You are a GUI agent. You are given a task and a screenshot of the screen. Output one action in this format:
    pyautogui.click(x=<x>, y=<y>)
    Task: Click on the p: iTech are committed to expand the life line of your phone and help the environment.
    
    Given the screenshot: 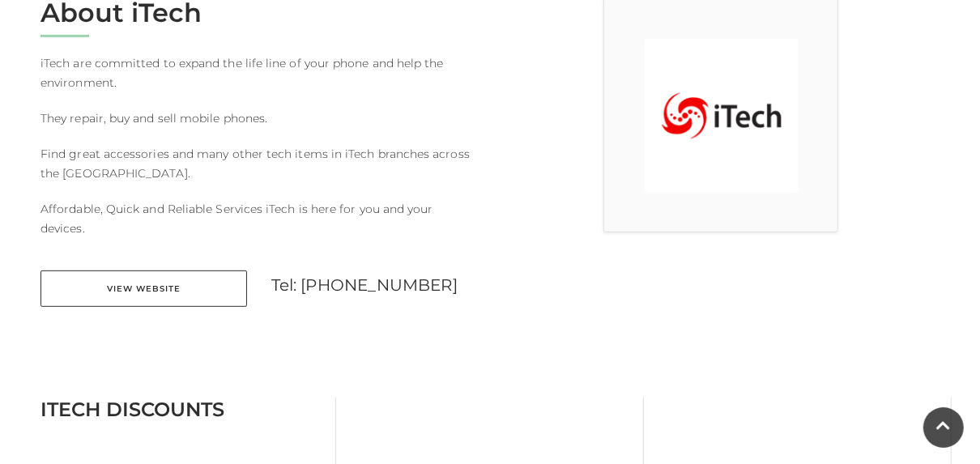 What is the action you would take?
    pyautogui.click(x=260, y=73)
    